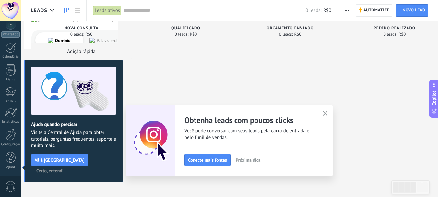 The width and height of the screenshot is (438, 197). I want to click on span: Orçamento enviado, so click(290, 28).